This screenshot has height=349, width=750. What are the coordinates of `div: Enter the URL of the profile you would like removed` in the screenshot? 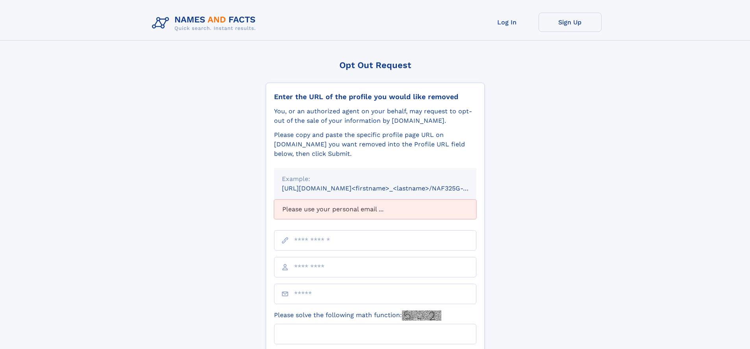 It's located at (375, 97).